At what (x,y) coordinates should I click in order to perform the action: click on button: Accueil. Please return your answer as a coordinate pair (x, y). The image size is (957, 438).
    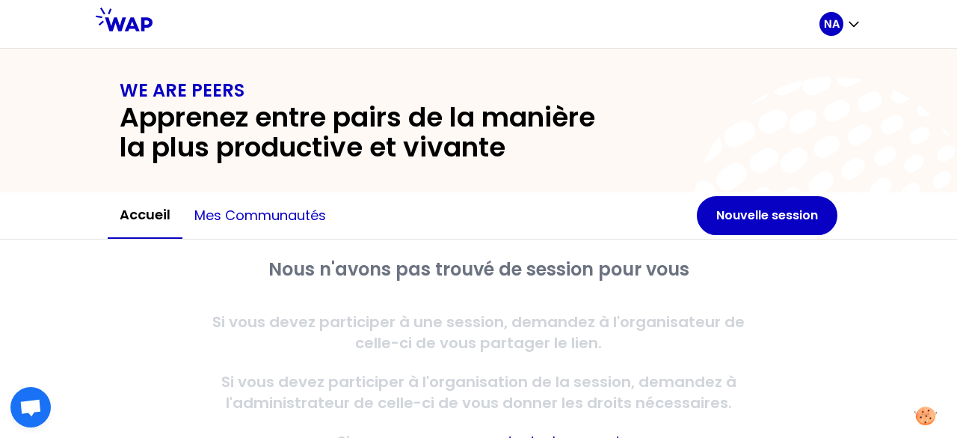
    Looking at the image, I should click on (145, 215).